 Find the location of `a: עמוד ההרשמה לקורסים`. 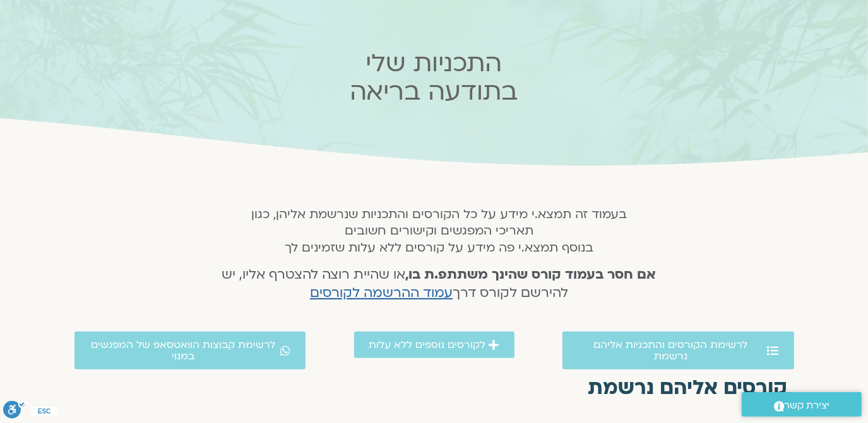

a: עמוד ההרשמה לקורסים is located at coordinates (381, 293).